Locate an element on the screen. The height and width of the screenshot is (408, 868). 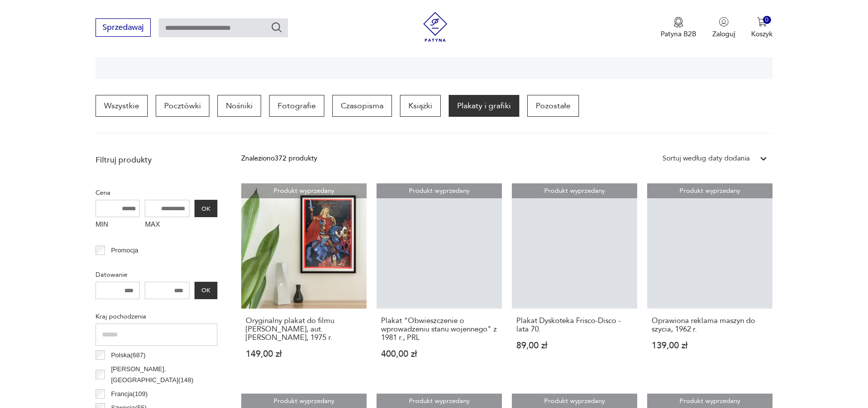
p: Czasopisma is located at coordinates (362, 106).